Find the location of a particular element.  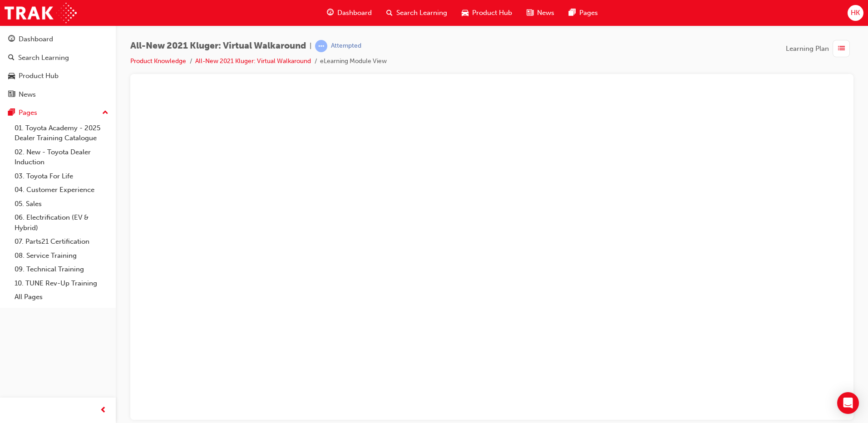

a: Product Knowledge is located at coordinates (158, 61).